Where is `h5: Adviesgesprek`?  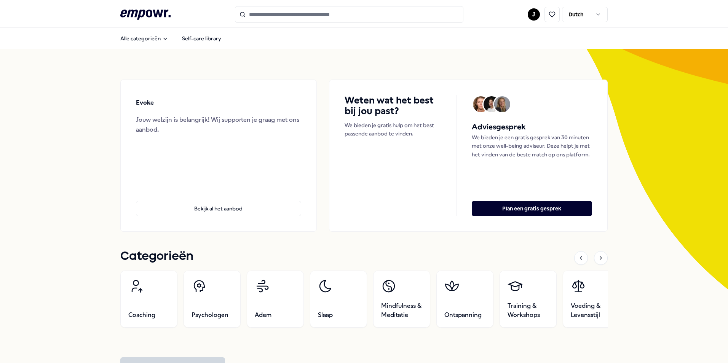 h5: Adviesgesprek is located at coordinates (532, 127).